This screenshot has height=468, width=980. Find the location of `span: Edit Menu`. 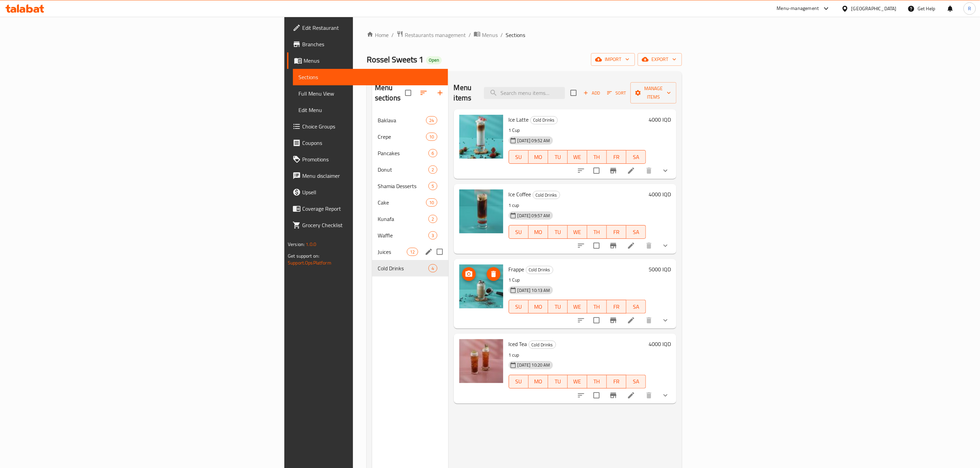

span: Edit Menu is located at coordinates (370, 110).